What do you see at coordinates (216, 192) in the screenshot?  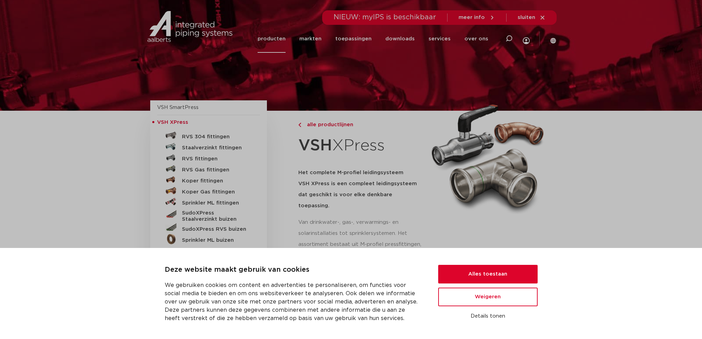 I see `h5: Koper Gas fittingen` at bounding box center [216, 192].